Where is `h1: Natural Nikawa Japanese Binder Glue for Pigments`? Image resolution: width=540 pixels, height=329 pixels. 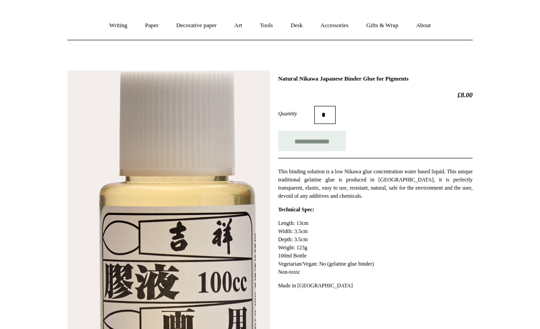 h1: Natural Nikawa Japanese Binder Glue for Pigments is located at coordinates (376, 79).